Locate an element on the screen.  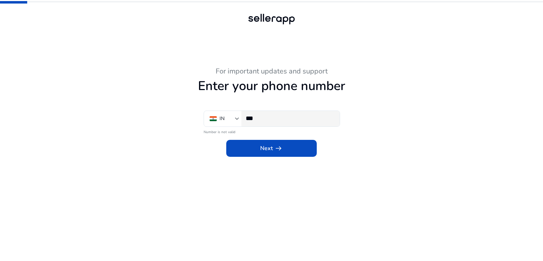
h1: Enter your phone number is located at coordinates (272, 86).